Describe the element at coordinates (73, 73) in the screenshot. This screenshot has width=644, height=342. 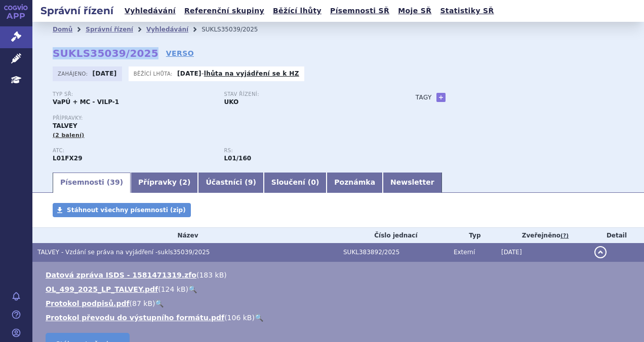
I see `span: Zahájeno:` at that location.